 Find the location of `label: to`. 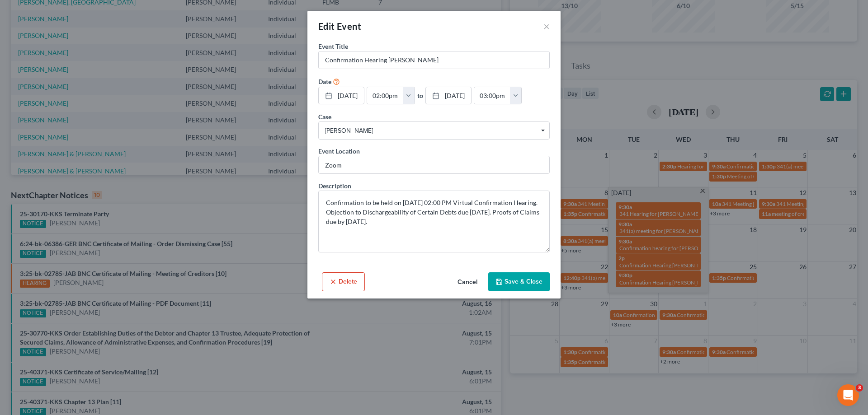

label: to is located at coordinates (420, 95).